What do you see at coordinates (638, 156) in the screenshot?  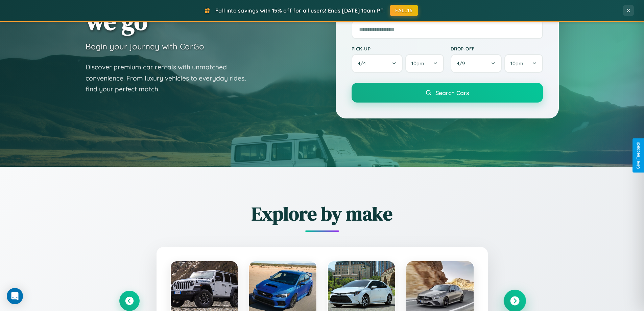 I see `div: Give Feedback` at bounding box center [638, 156].